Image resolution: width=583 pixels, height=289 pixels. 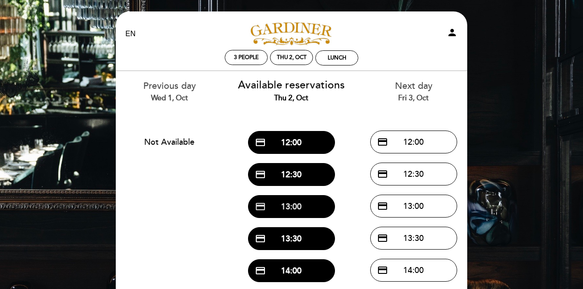 I want to click on span: 3 people, so click(x=246, y=57).